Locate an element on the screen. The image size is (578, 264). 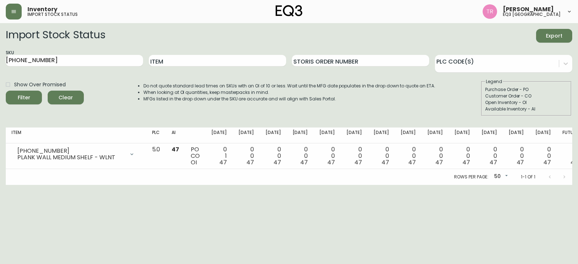
div: 0 1 is located at coordinates (219, 156).